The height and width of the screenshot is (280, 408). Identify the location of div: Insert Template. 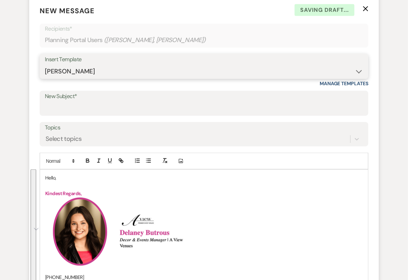
(204, 59).